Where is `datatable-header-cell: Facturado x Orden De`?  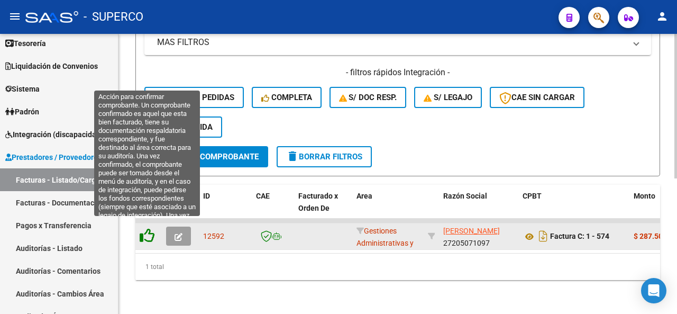 datatable-header-cell: Facturado x Orden De is located at coordinates (323, 208).